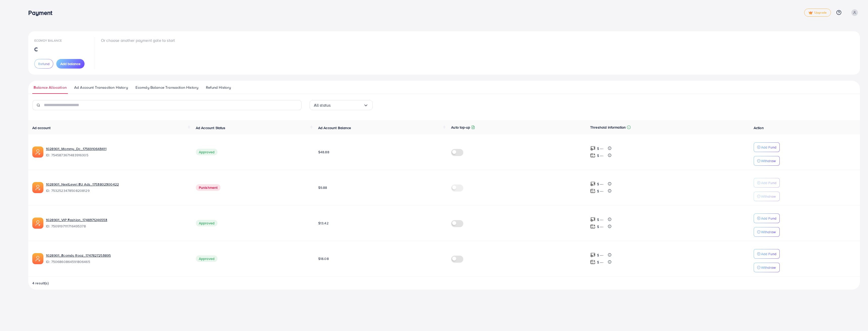 The image size is (868, 331). Describe the element at coordinates (460, 128) in the screenshot. I see `p: Auto top-up` at that location.